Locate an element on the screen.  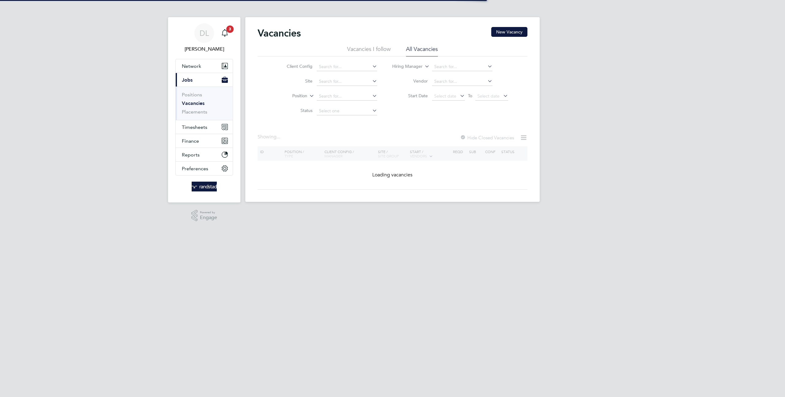
a: Go to home page is located at coordinates (204, 186).